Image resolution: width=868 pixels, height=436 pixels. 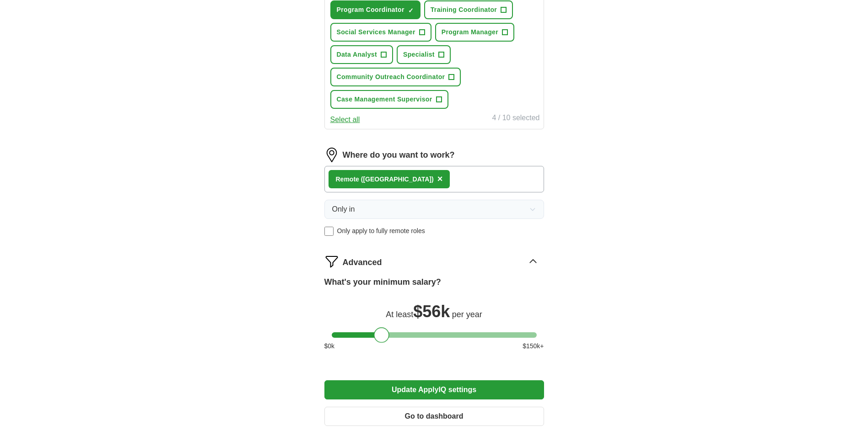 What do you see at coordinates (332, 155) in the screenshot?
I see `img: location.png` at bounding box center [332, 155].